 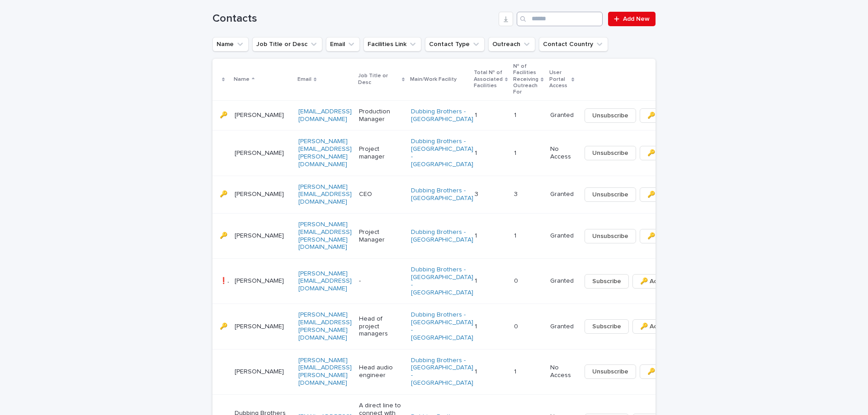 What do you see at coordinates (381, 326) in the screenshot?
I see `p: Head of project managers` at bounding box center [381, 326].